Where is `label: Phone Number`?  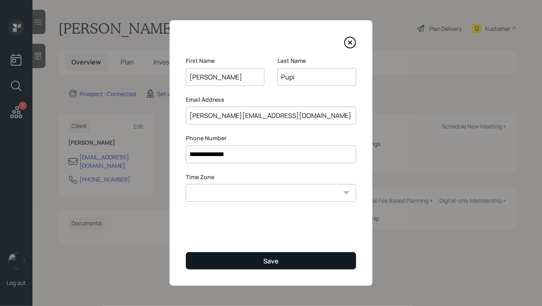
label: Phone Number is located at coordinates (271, 138).